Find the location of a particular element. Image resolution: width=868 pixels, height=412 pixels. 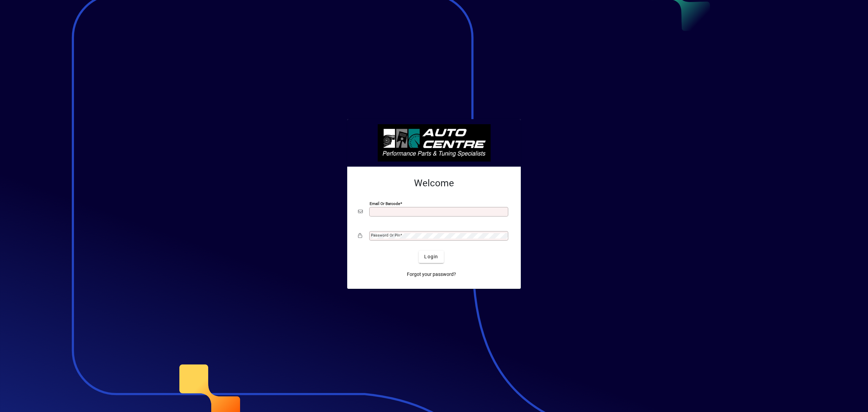

span: Forgot your password? is located at coordinates (431, 274).